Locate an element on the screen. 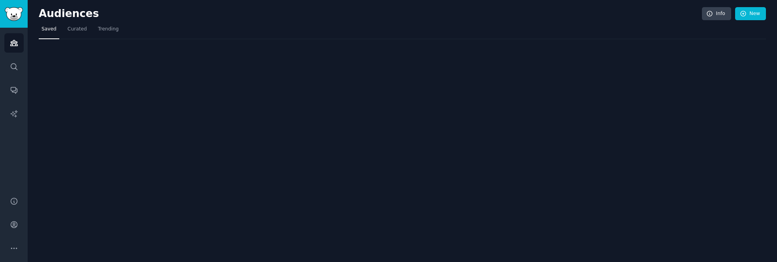  a: Trending is located at coordinates (108, 31).